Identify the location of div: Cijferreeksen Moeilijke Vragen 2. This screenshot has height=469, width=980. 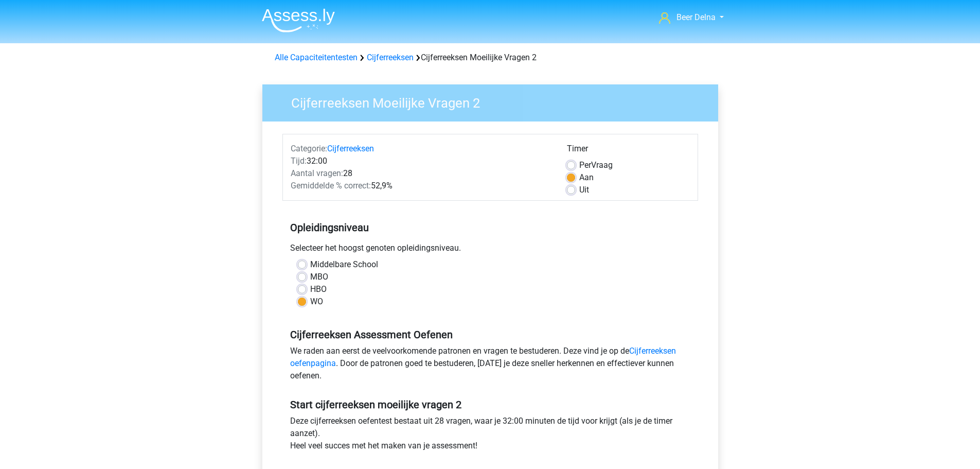
(490, 58).